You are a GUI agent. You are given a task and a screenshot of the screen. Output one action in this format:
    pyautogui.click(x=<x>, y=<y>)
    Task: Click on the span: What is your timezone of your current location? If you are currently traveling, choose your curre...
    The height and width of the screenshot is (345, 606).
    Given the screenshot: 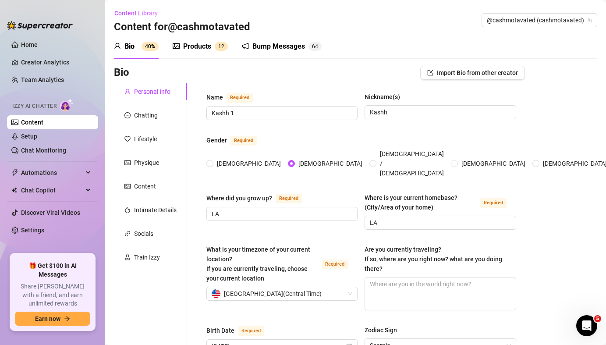 What is the action you would take?
    pyautogui.click(x=258, y=264)
    